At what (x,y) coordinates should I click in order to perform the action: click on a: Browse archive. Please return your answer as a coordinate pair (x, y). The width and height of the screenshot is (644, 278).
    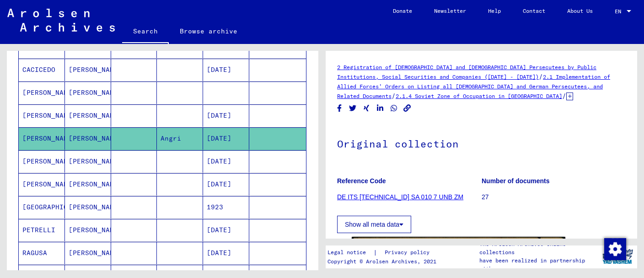
    Looking at the image, I should click on (208, 31).